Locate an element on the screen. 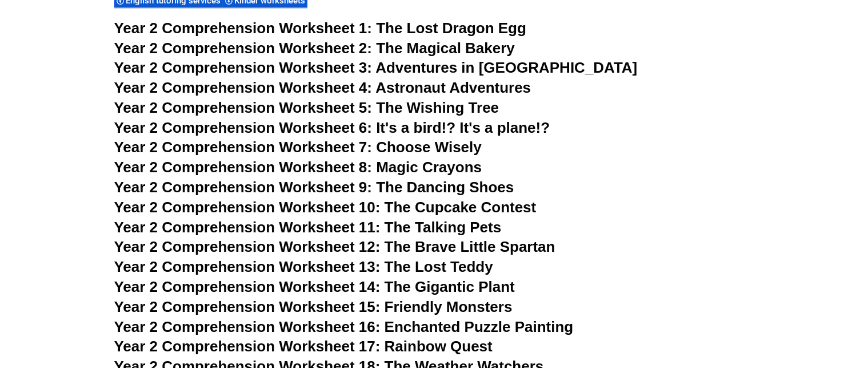 This screenshot has height=368, width=868. span: Year 2 Comprehension Worksheet 2: is located at coordinates (243, 48).